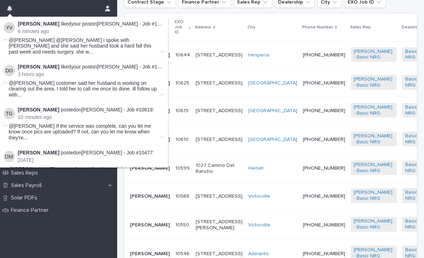 The height and width of the screenshot is (258, 424). Describe the element at coordinates (28, 185) in the screenshot. I see `p: Sales Payroll` at that location.